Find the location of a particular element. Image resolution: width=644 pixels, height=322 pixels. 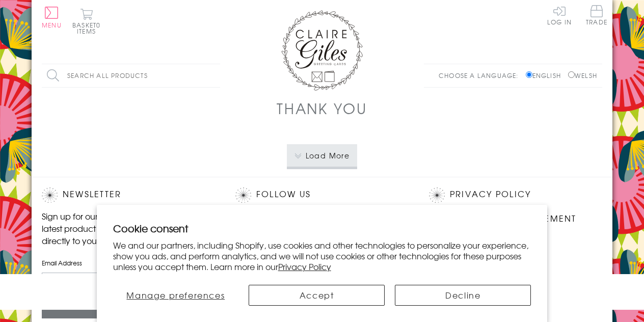

button: Menu is located at coordinates (51, 17).